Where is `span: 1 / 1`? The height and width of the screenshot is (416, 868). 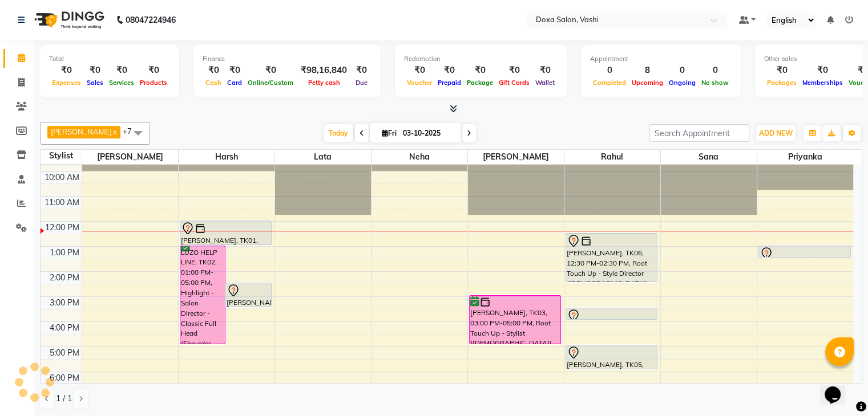
span: 1 / 1 is located at coordinates (64, 398).